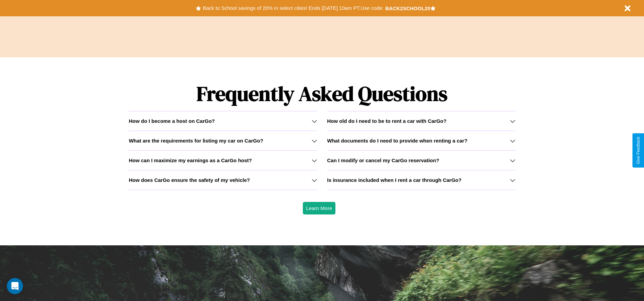  I want to click on h1: Frequently Asked Questions, so click(322, 94).